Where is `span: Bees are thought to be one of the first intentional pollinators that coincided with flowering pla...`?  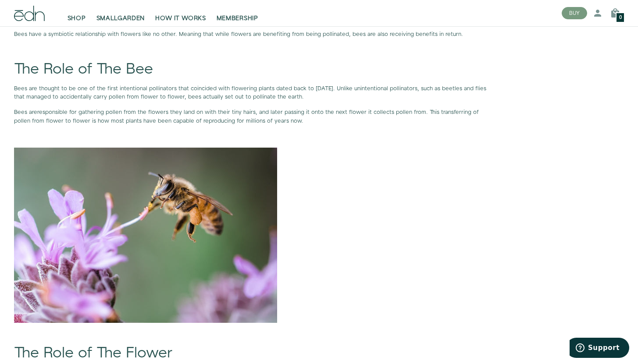 span: Bees are thought to be one of the first intentional pollinators that coincided with flowering pla... is located at coordinates (250, 93).